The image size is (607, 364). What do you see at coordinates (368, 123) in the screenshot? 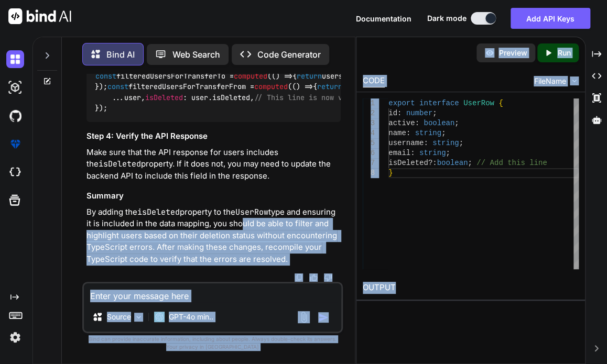
I see `div: 3` at bounding box center [368, 123].